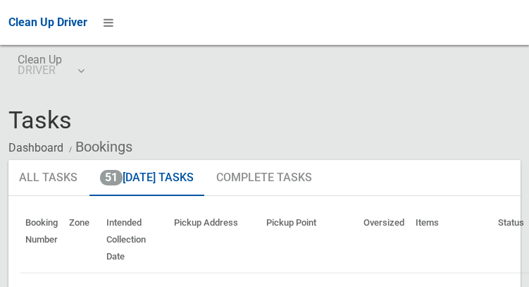  What do you see at coordinates (264, 178) in the screenshot?
I see `a: Complete Tasks` at bounding box center [264, 178].